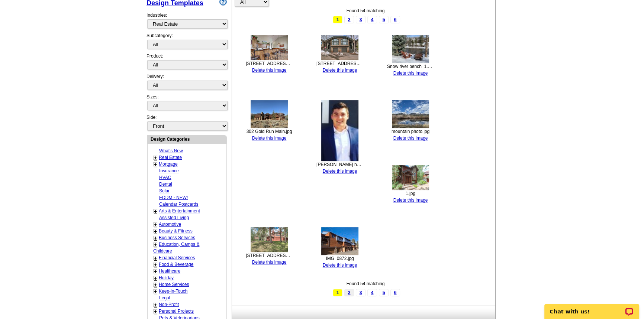  What do you see at coordinates (173, 197) in the screenshot?
I see `a: EDDM - NEW!` at bounding box center [173, 197].